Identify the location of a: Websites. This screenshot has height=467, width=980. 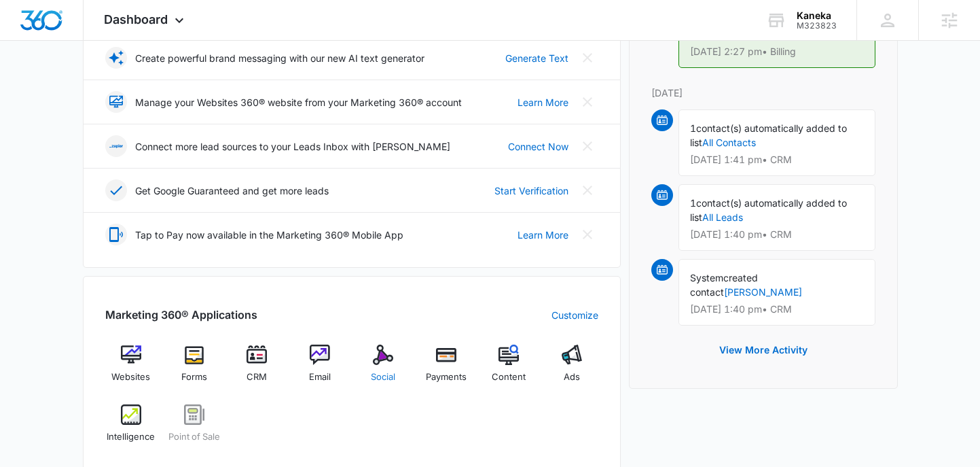
(131, 369).